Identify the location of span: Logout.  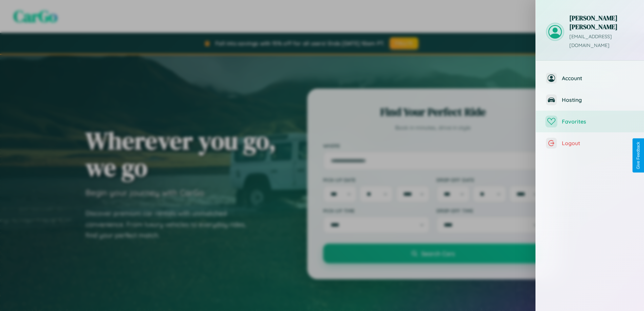
(597, 143).